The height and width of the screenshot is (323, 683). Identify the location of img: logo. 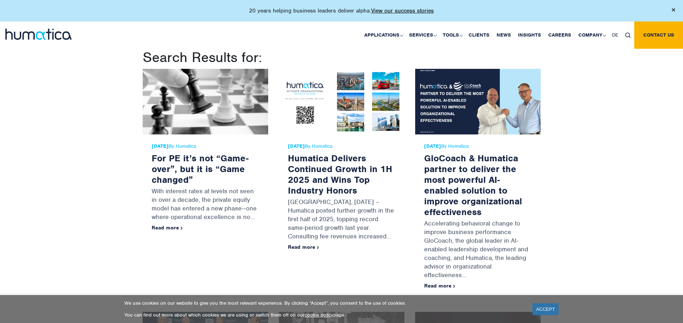
(38, 34).